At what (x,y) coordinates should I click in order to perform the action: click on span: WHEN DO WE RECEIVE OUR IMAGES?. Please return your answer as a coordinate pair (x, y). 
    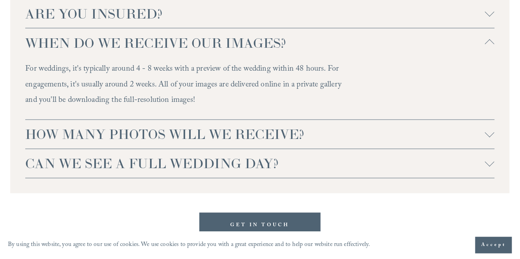
    Looking at the image, I should click on (255, 43).